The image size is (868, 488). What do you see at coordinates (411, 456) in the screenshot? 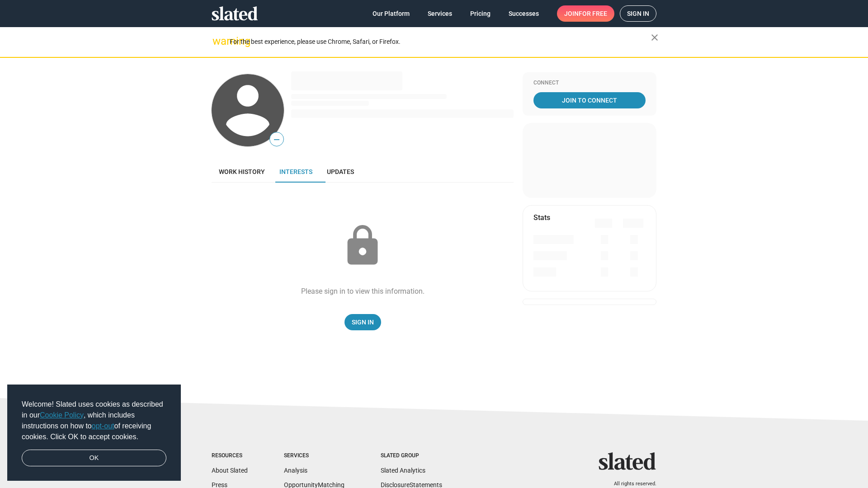
I see `div: Slated Group` at bounding box center [411, 456].